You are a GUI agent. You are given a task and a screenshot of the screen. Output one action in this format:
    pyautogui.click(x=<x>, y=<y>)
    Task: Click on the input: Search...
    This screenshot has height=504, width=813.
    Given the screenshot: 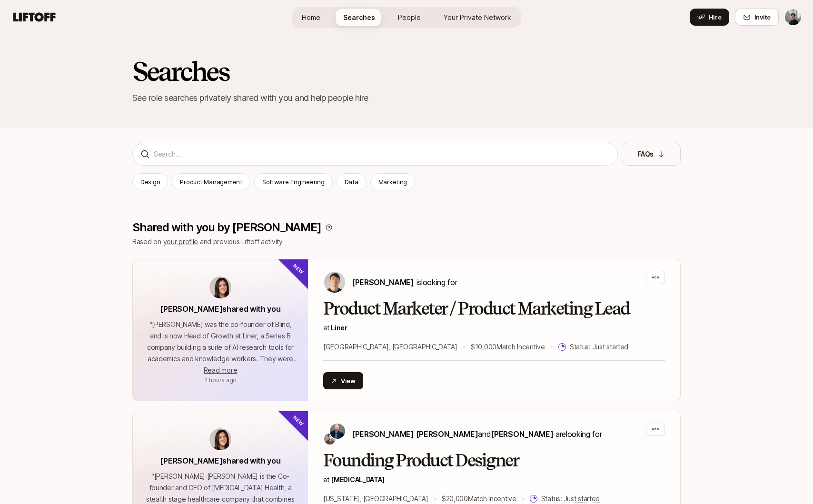 What is the action you would take?
    pyautogui.click(x=382, y=154)
    